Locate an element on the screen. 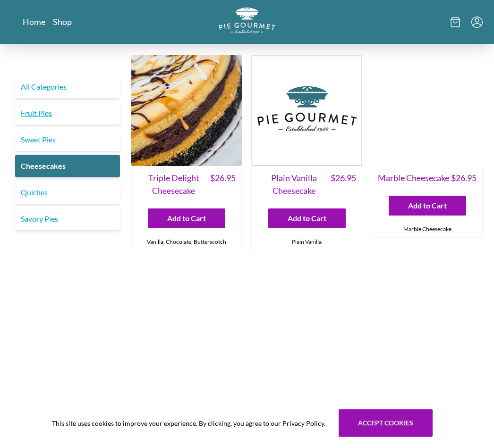  span: Triple Delight Cheesecake is located at coordinates (174, 185).